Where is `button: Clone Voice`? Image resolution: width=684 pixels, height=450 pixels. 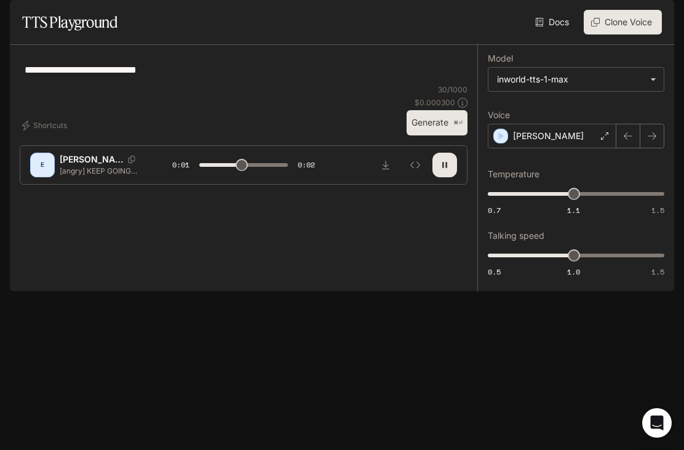 button: Clone Voice is located at coordinates (622, 22).